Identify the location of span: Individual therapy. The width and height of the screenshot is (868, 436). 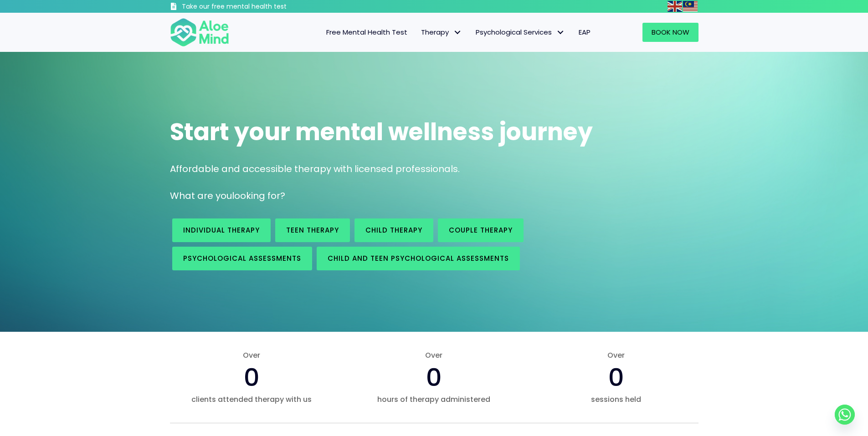
(221, 230).